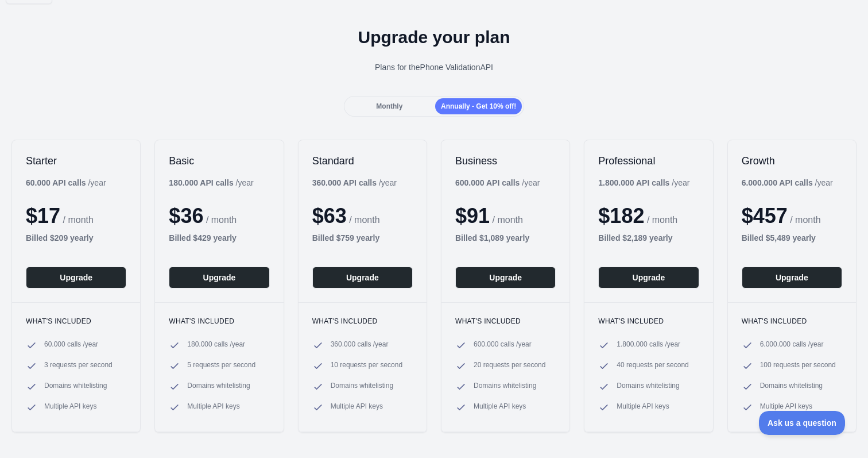 This screenshot has width=868, height=458. Describe the element at coordinates (635, 238) in the screenshot. I see `b: Billed $ 2,189 yearly` at that location.